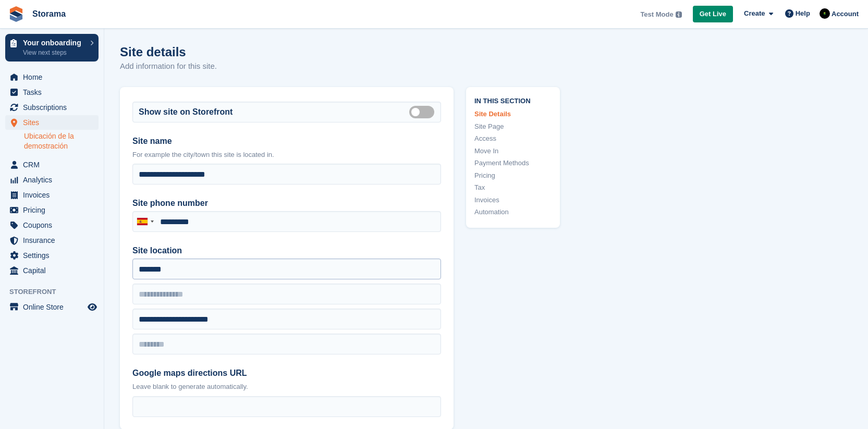  What do you see at coordinates (287, 373) in the screenshot?
I see `label: Google maps directions URL` at bounding box center [287, 373].